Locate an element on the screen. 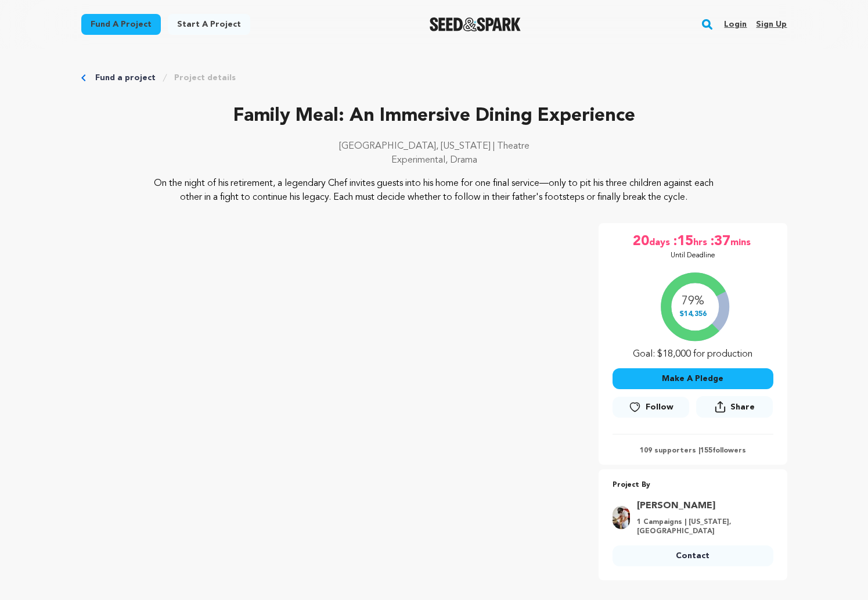 Image resolution: width=868 pixels, height=600 pixels. span: :37 is located at coordinates (720, 242).